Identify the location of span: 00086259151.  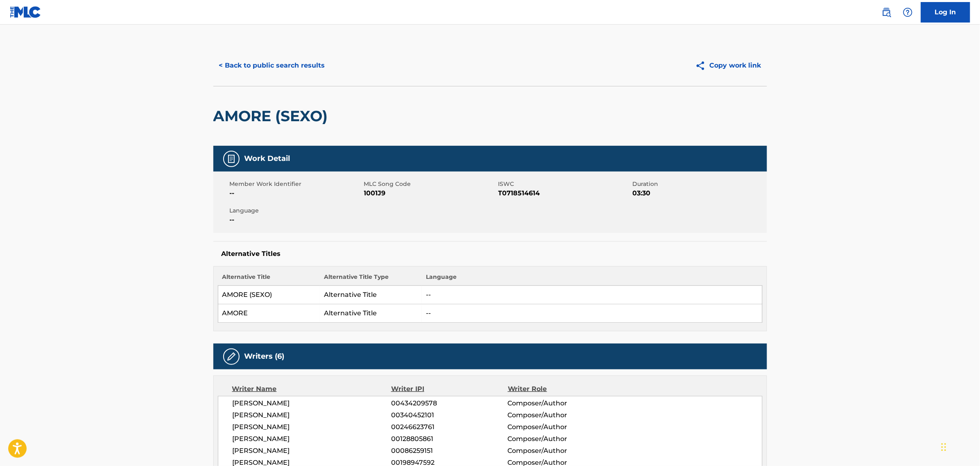
(449, 451).